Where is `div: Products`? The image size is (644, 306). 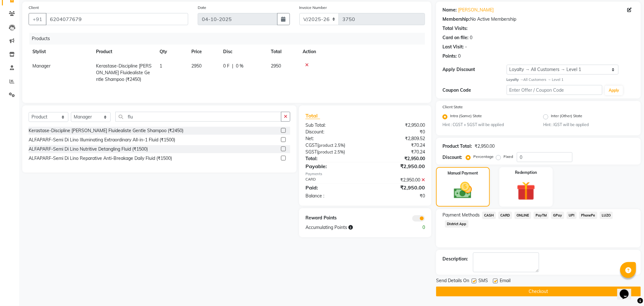
div: Products is located at coordinates (230, 38).